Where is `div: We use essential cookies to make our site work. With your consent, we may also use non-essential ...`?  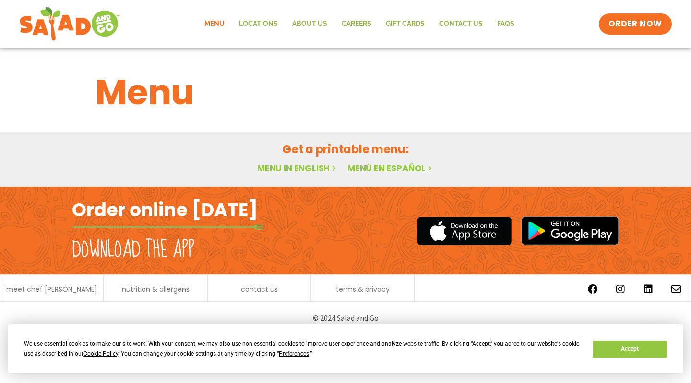 div: We use essential cookies to make our site work. With your consent, we may also use non-essential ... is located at coordinates (302, 348).